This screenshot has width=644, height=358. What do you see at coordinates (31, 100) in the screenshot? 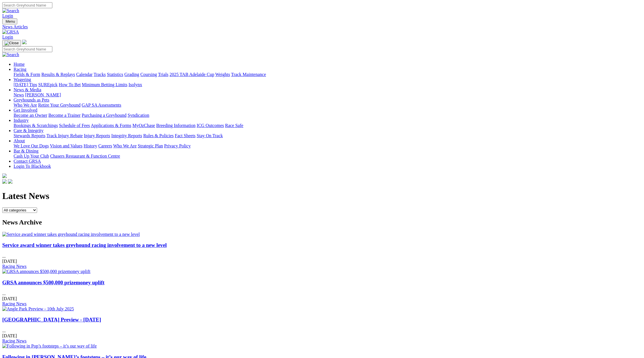
I see `a: Greyhounds as Pets` at bounding box center [31, 100].